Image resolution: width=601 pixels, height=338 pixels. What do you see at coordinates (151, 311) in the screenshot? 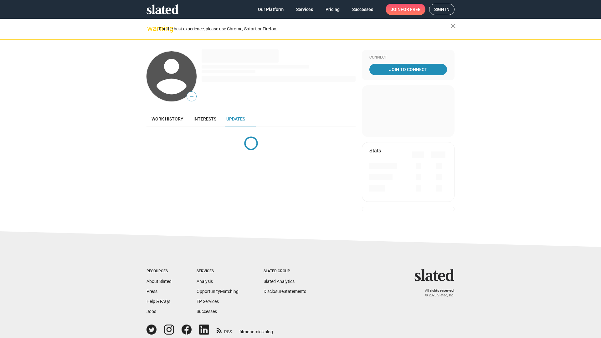
I see `a: Jobs` at bounding box center [151, 311].